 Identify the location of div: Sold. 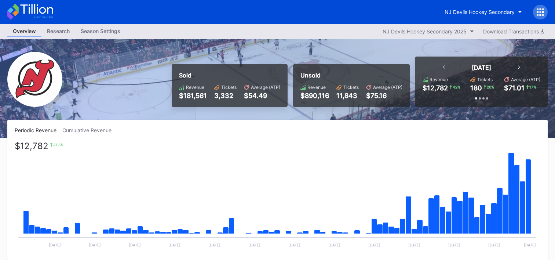
(230, 75).